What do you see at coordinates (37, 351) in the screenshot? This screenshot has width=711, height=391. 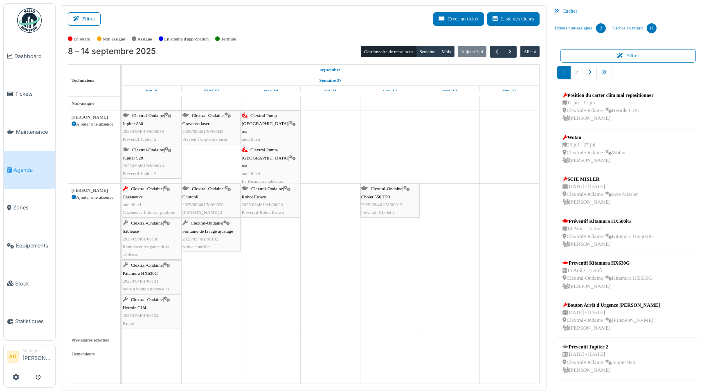 I see `div: Manager` at bounding box center [37, 351].